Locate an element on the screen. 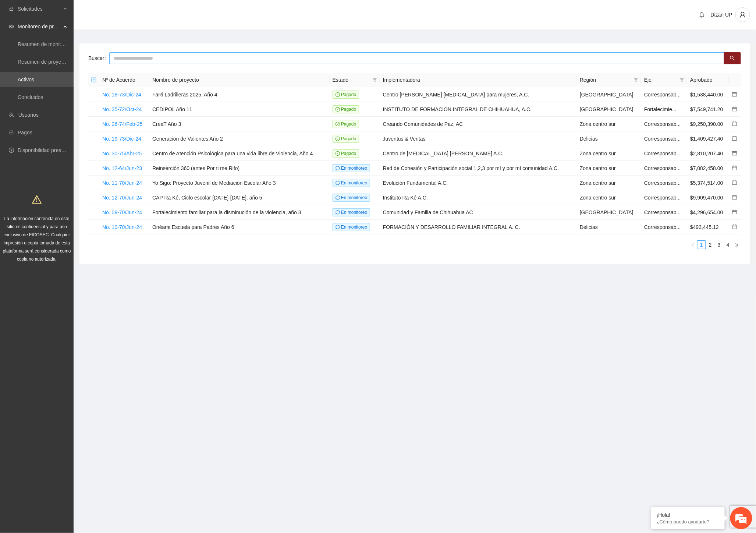 The height and width of the screenshot is (533, 756). span: Monitoreo de proyectos is located at coordinates (40, 26).